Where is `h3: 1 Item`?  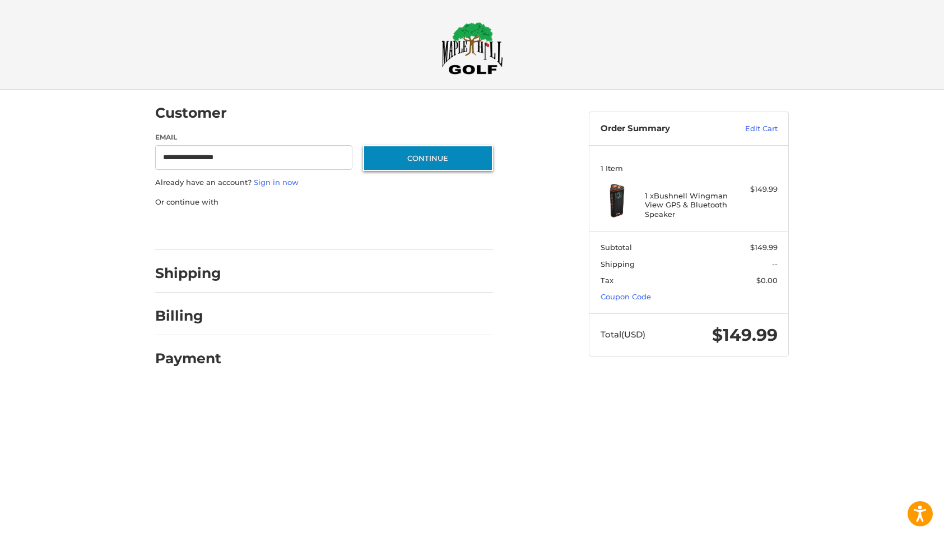
h3: 1 Item is located at coordinates (689, 168).